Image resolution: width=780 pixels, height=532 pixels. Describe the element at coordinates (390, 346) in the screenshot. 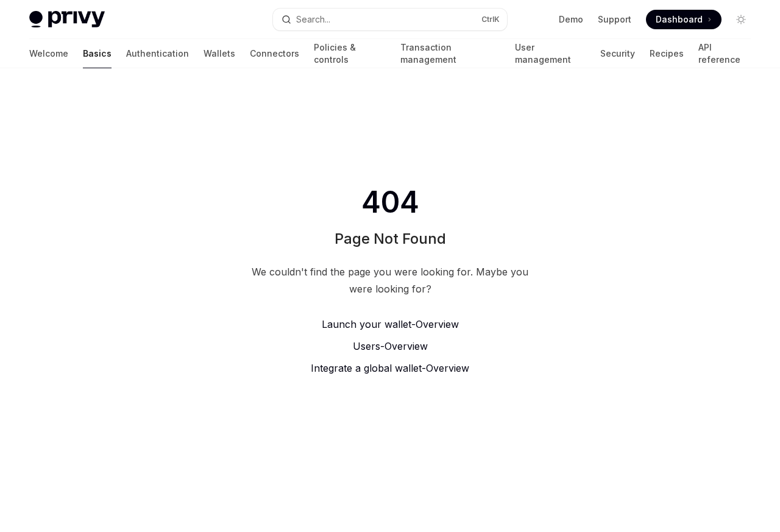

I see `a: Users-Overview` at that location.